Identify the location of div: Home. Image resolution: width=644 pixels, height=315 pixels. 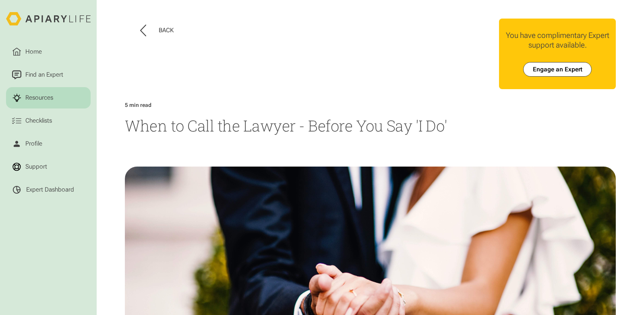
(33, 51).